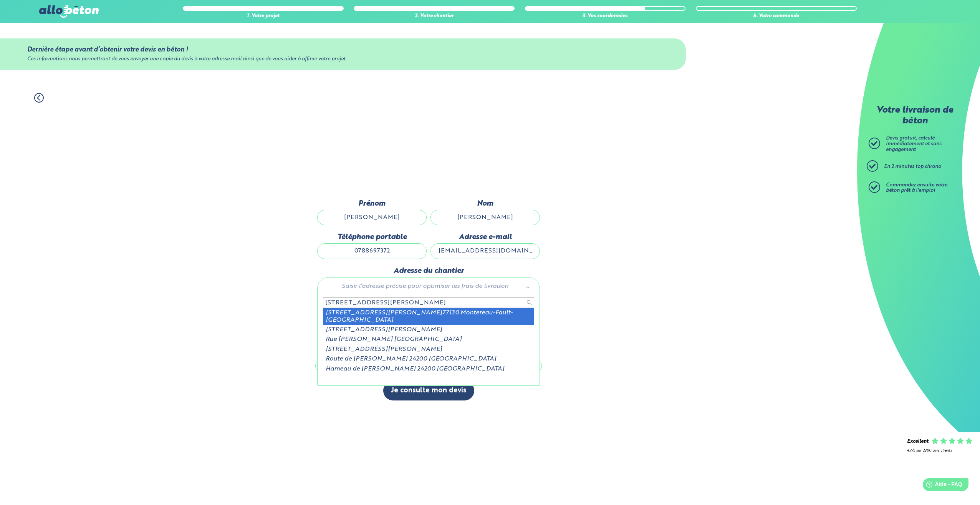  I want to click on span: Aide - FAQ, so click(37, 9).